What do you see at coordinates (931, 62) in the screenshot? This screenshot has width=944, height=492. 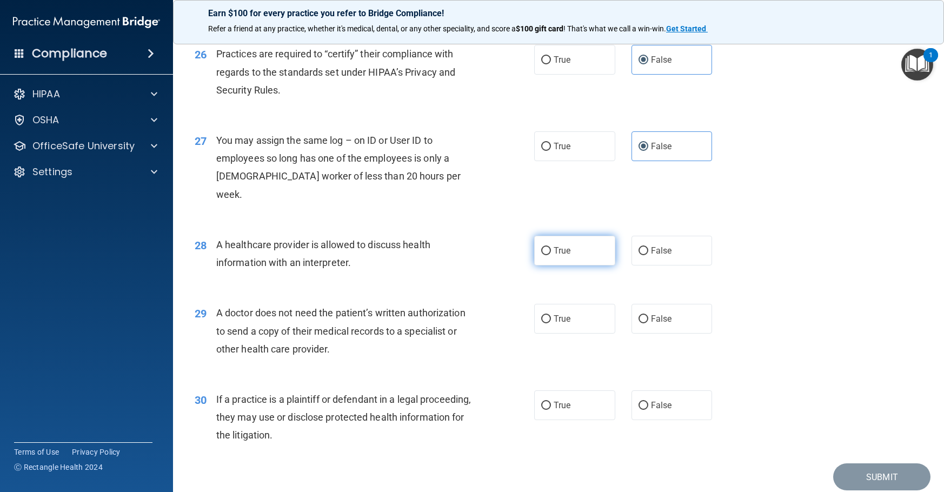 I see `div: 1` at bounding box center [931, 62].